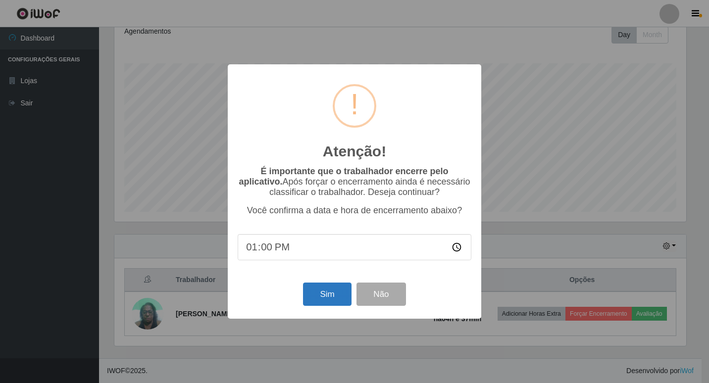 This screenshot has height=383, width=709. Describe the element at coordinates (354, 210) in the screenshot. I see `p: Você confirma a data e hora de encerramento abaixo?` at that location.